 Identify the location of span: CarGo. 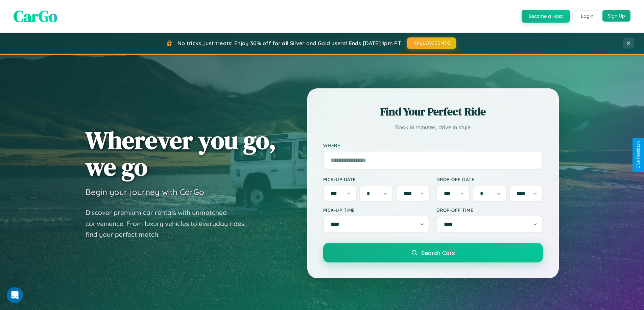
(36, 16).